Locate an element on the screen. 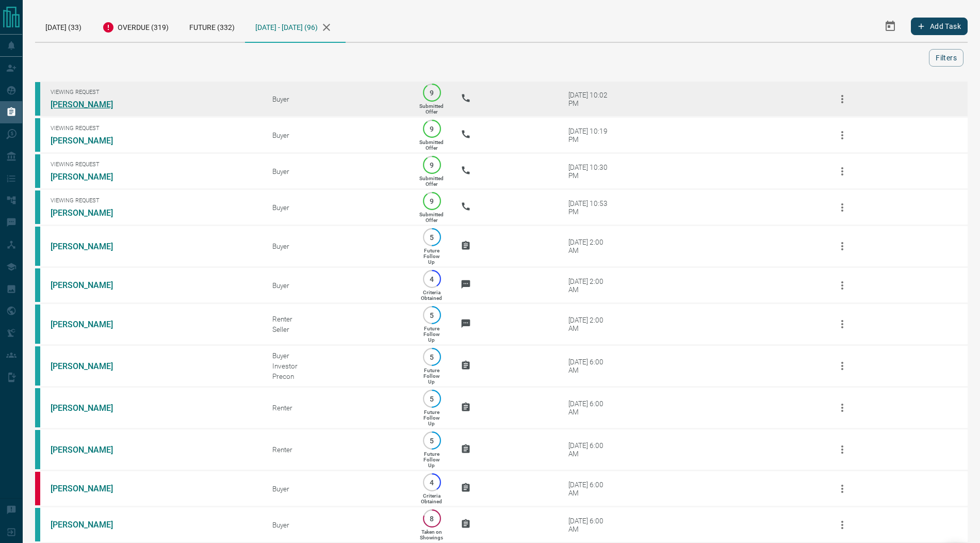  div: Seller is located at coordinates (338, 329).